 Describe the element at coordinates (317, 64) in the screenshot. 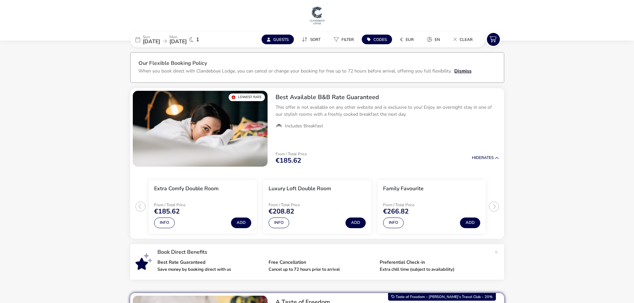

I see `h3: Our Flexible Booking Policy` at that location.